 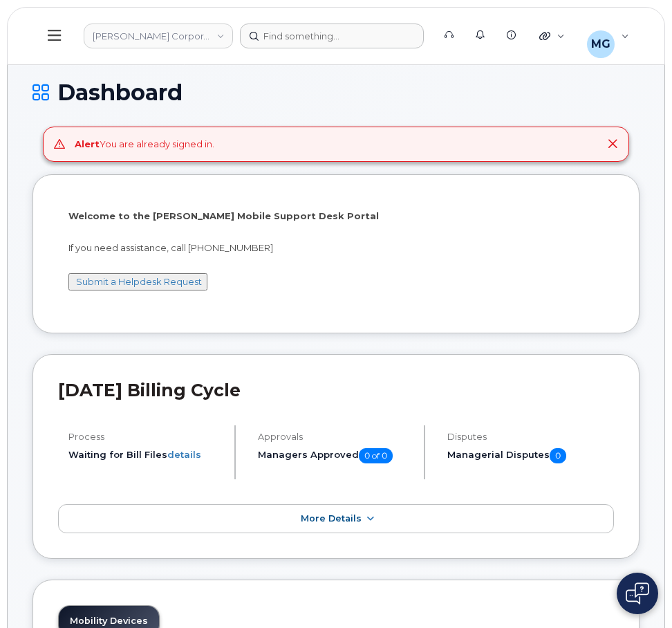 I want to click on img: Open chat, so click(x=637, y=593).